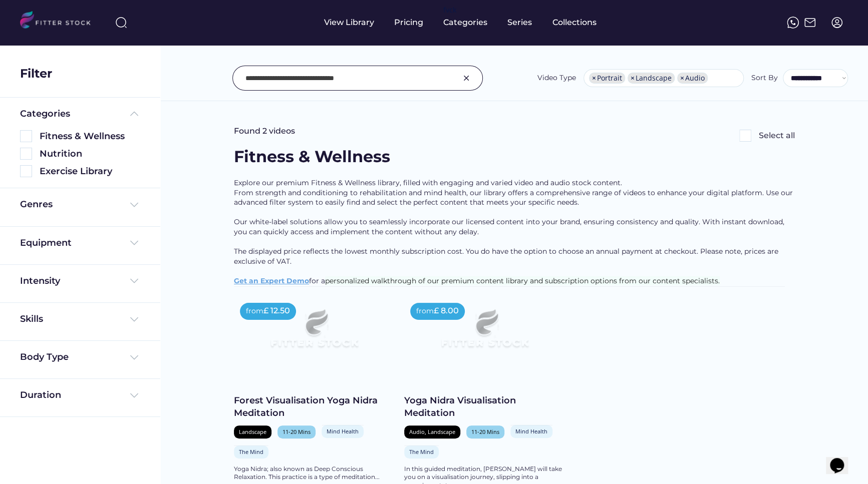 This screenshot has height=484, width=868. I want to click on div: Sort By, so click(764, 78).